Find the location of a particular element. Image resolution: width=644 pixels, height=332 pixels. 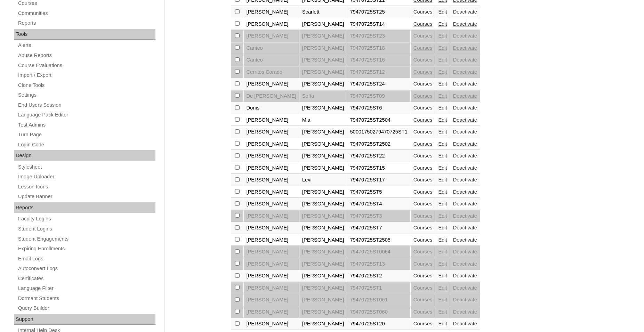

td: Mia is located at coordinates (323, 120).